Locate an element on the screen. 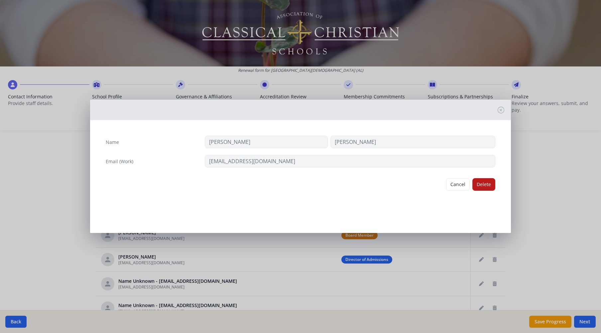 This screenshot has height=333, width=601. input: contact@site.com is located at coordinates (350, 161).